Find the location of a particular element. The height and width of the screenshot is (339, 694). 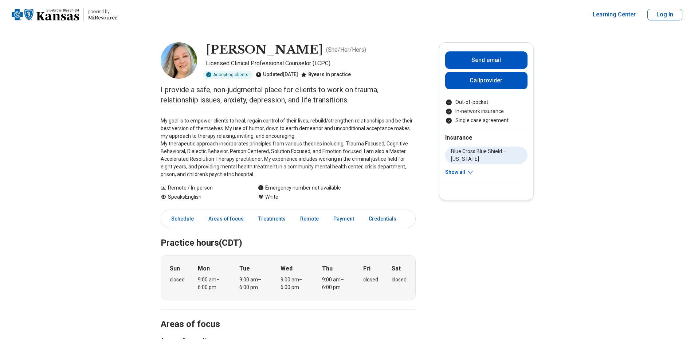

div: Speaks English is located at coordinates (202, 197).